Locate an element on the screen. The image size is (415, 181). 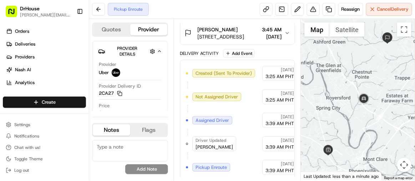
div: Delivery Activity is located at coordinates (199, 54).